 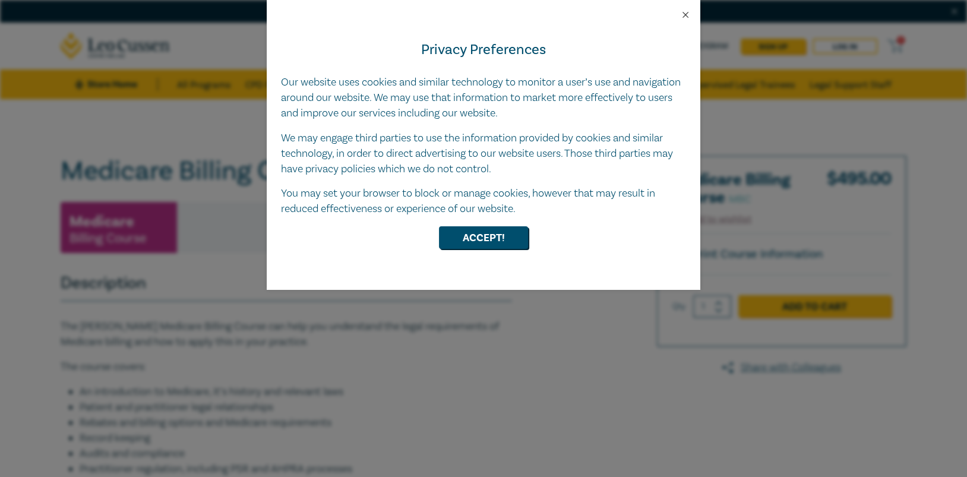 I want to click on p: We may engage third parties to use the information provided by cookies and similar technology, in..., so click(x=484, y=154).